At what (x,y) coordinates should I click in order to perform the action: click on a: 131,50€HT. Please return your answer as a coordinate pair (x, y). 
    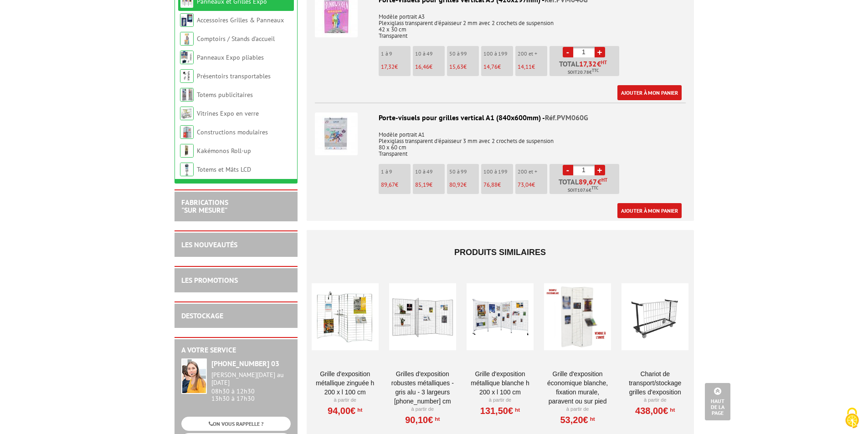
    Looking at the image, I should click on (500, 411).